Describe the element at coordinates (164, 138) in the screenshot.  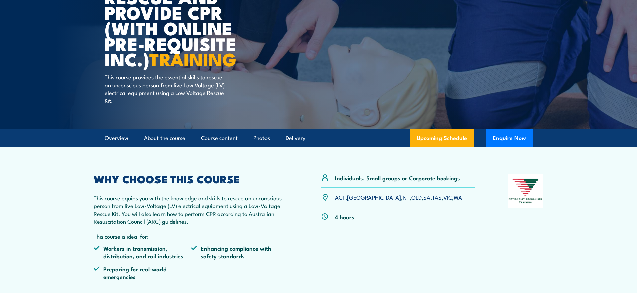
I see `a: About the course` at that location.